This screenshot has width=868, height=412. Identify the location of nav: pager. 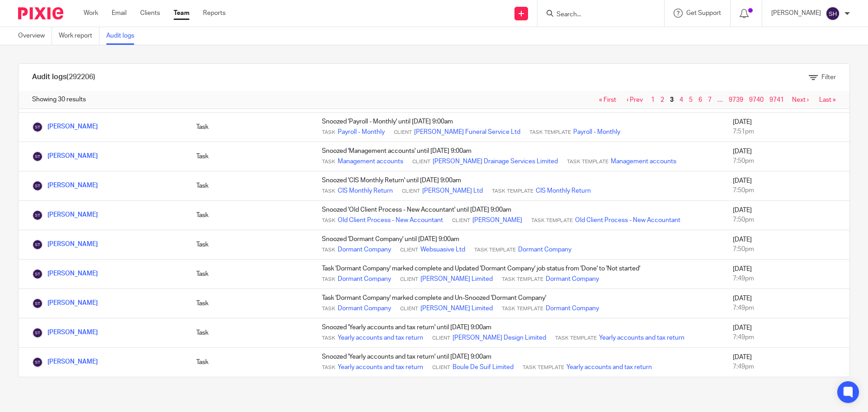
(715, 100).